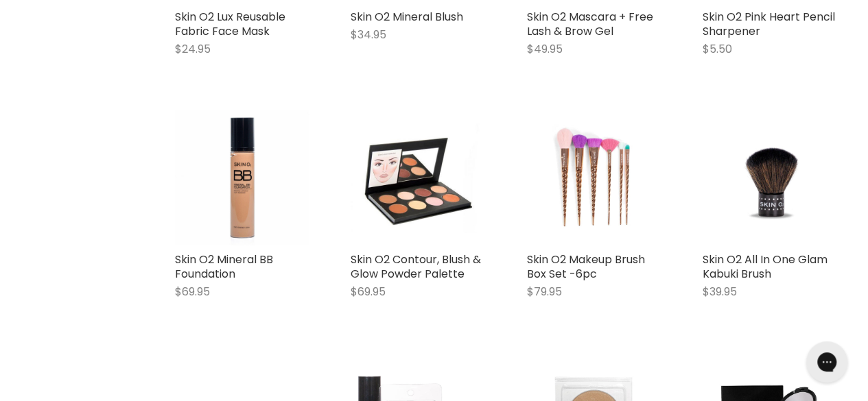  I want to click on span: $79.95, so click(544, 292).